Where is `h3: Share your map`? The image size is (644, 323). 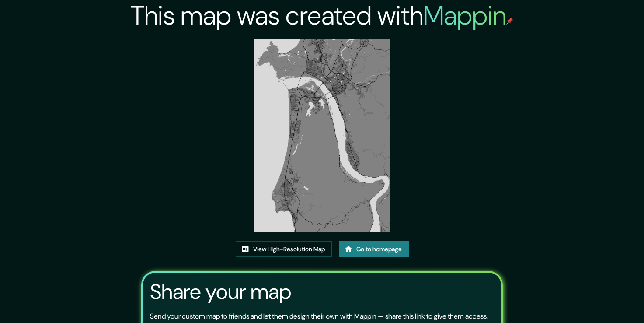
h3: Share your map is located at coordinates (220, 292).